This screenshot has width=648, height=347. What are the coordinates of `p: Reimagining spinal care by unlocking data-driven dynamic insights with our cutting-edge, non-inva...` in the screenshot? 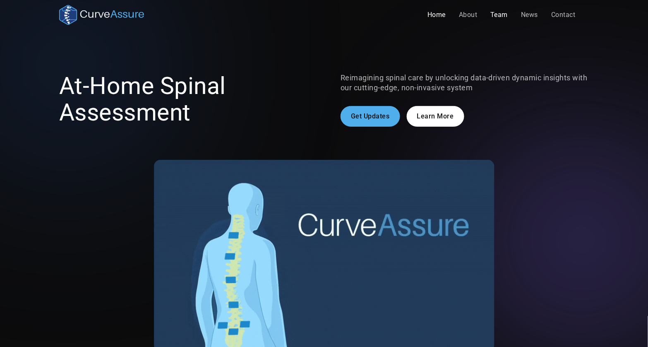 It's located at (465, 83).